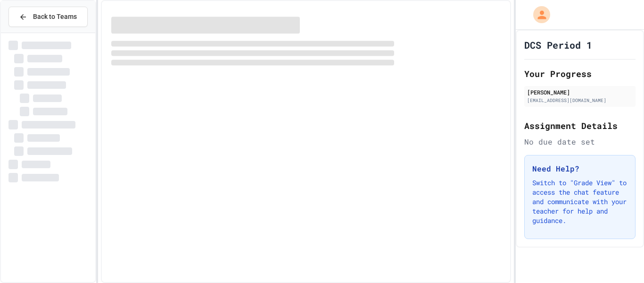 The width and height of the screenshot is (644, 283). Describe the element at coordinates (55, 16) in the screenshot. I see `span: Back to Teams` at that location.